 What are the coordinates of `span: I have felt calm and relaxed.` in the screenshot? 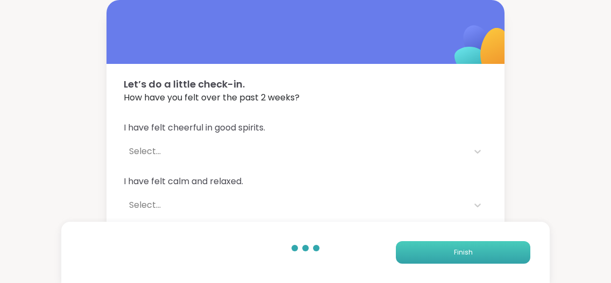 It's located at (306, 182).